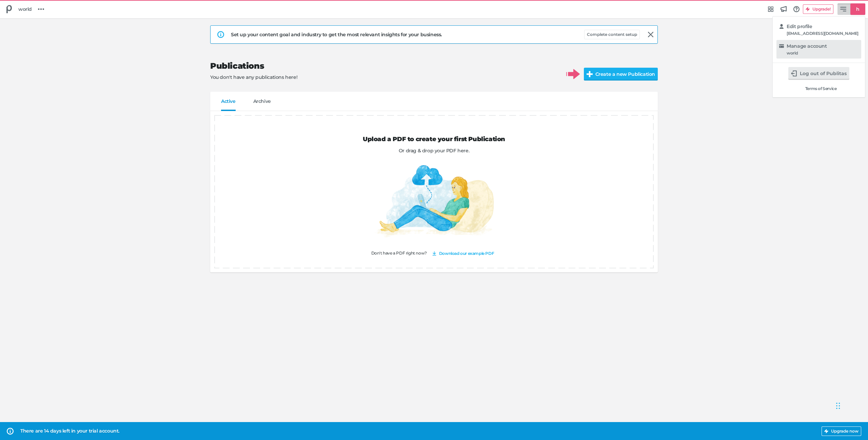 The width and height of the screenshot is (868, 440). I want to click on h5: Edit profile, so click(799, 27).